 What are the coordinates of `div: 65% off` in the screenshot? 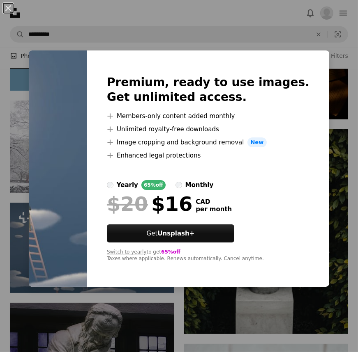 It's located at (153, 185).